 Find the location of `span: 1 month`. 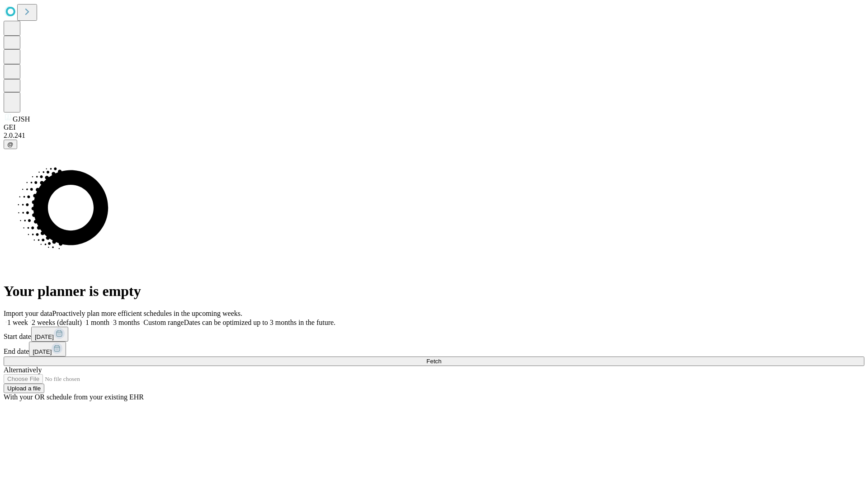

span: 1 month is located at coordinates (97, 322).